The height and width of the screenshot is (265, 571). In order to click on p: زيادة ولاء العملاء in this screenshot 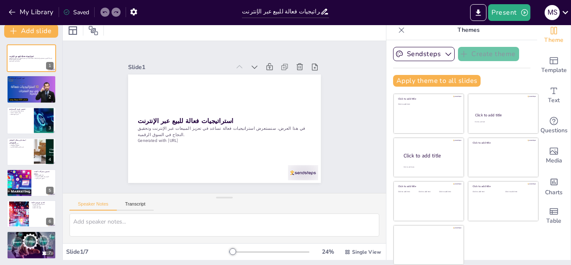, I will do `click(42, 206)`.